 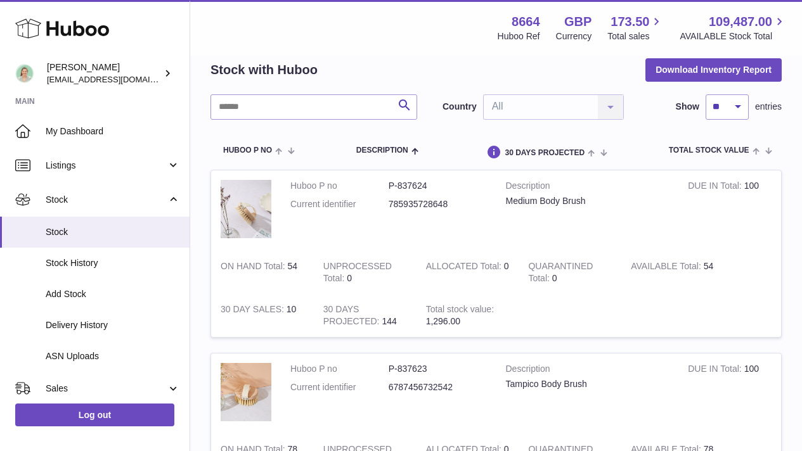 What do you see at coordinates (588, 384) in the screenshot?
I see `div: Tampico Body Brush` at bounding box center [588, 384].